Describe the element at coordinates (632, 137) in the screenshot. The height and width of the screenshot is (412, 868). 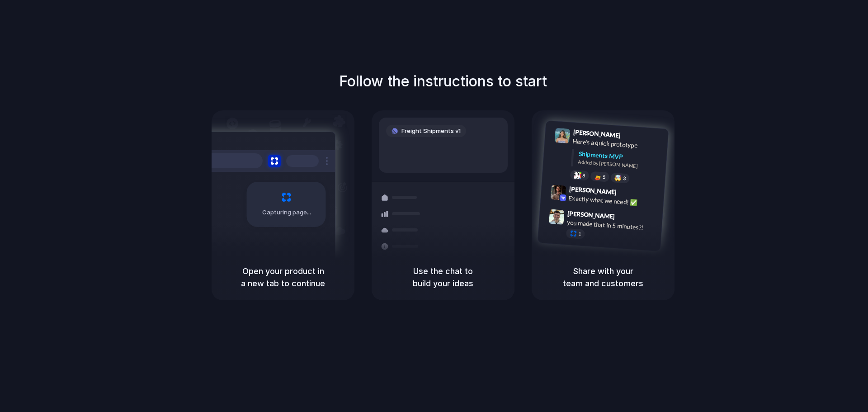
I see `span: 9:41 AM` at that location.